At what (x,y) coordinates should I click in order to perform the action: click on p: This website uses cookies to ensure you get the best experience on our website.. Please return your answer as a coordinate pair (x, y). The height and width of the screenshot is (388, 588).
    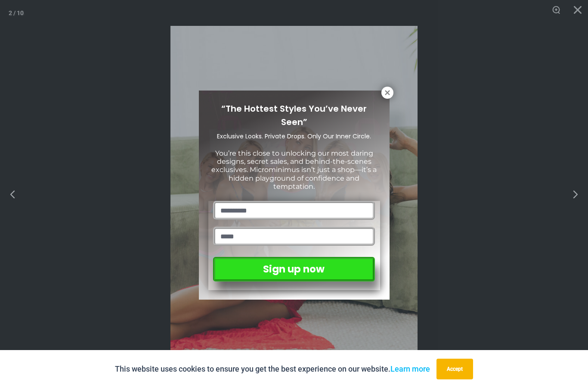
    Looking at the image, I should click on (273, 369).